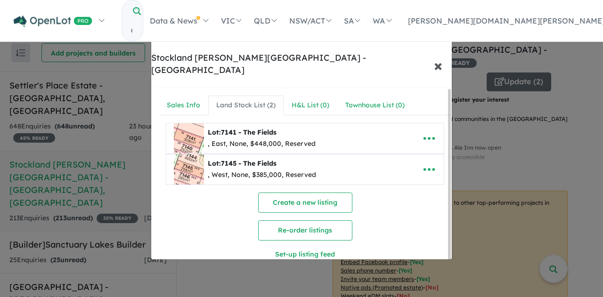  Describe the element at coordinates (249, 132) in the screenshot. I see `span: 7141 - The Fields` at that location.